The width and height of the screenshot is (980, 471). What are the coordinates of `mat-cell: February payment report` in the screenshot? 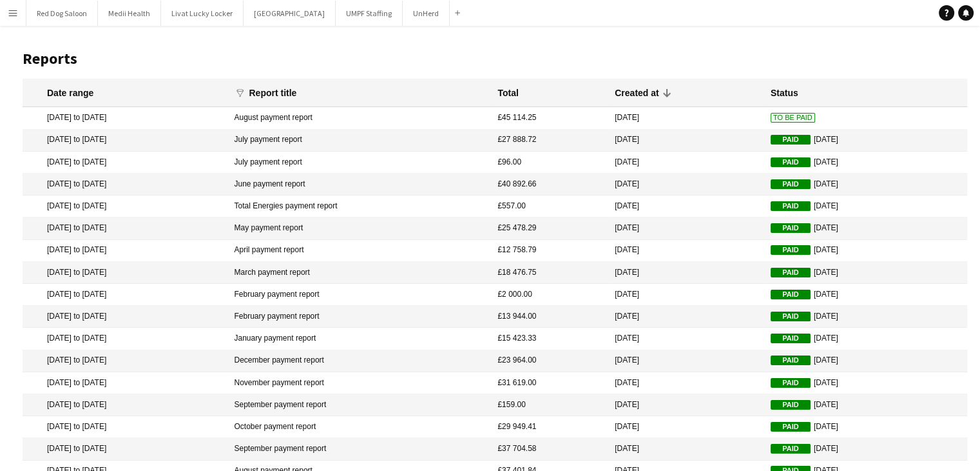 It's located at (359, 295).